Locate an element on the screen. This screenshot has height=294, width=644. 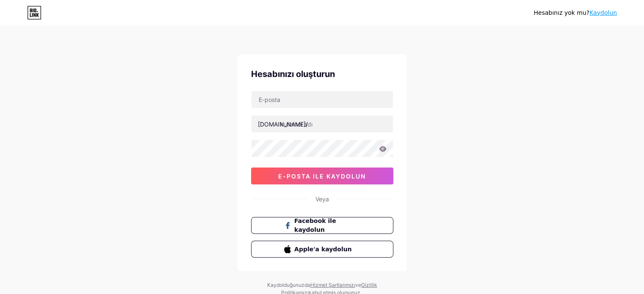
button: e-posta ile kaydolun is located at coordinates (322, 176).